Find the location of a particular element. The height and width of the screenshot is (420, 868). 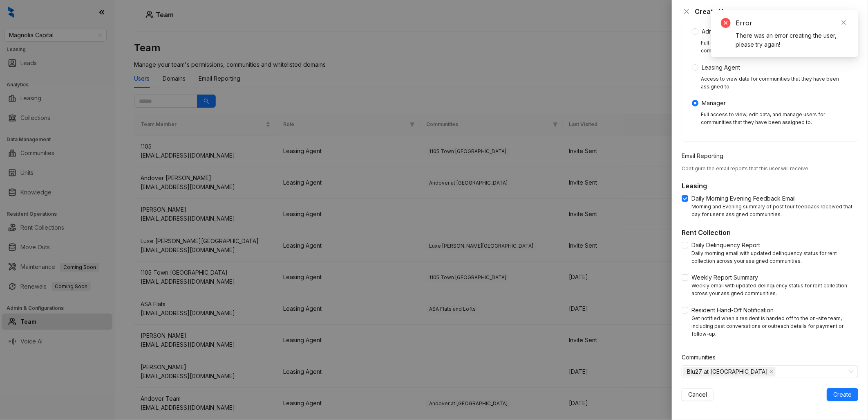

button: Cancel is located at coordinates (698, 395).